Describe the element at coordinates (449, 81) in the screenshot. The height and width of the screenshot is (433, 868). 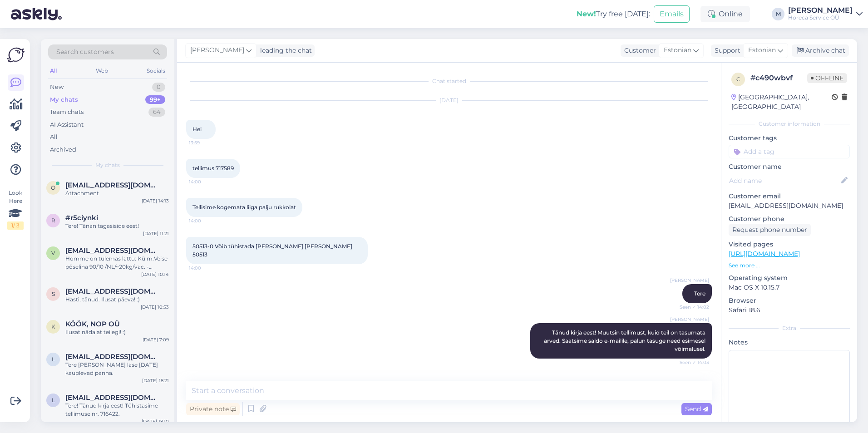
I see `div: Chat started` at that location.